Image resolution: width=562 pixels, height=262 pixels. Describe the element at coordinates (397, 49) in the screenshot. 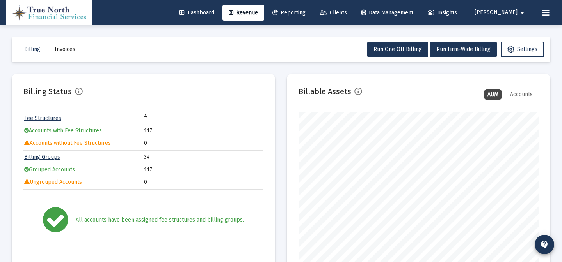

I see `span: Run One Off Billing` at that location.